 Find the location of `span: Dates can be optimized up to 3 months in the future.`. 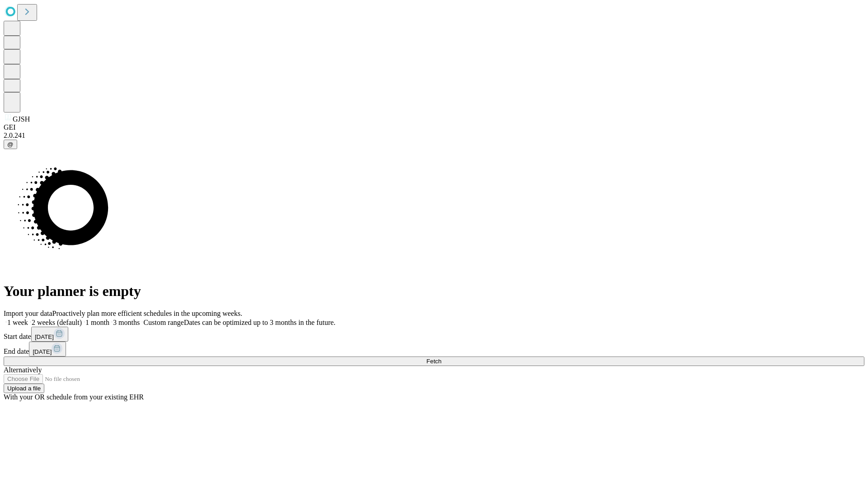

span: Dates can be optimized up to 3 months in the future. is located at coordinates (259, 322).